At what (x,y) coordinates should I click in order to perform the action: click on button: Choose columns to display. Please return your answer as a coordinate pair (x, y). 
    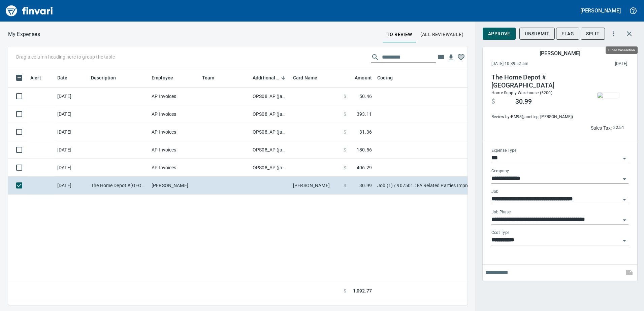
    Looking at the image, I should click on (441, 57).